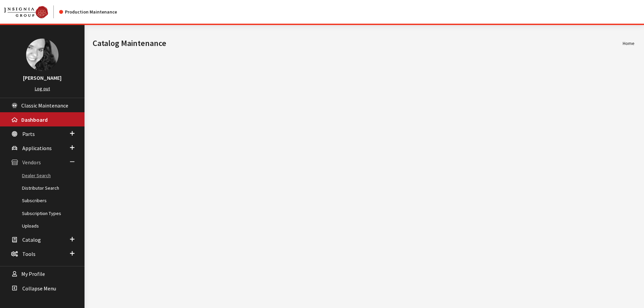 Image resolution: width=644 pixels, height=308 pixels. What do you see at coordinates (33, 274) in the screenshot?
I see `span: My Profile` at bounding box center [33, 274].